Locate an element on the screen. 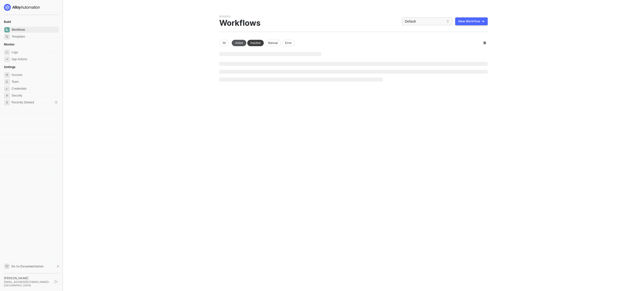 This screenshot has height=291, width=644. span: Go to Documentation is located at coordinates (27, 266).